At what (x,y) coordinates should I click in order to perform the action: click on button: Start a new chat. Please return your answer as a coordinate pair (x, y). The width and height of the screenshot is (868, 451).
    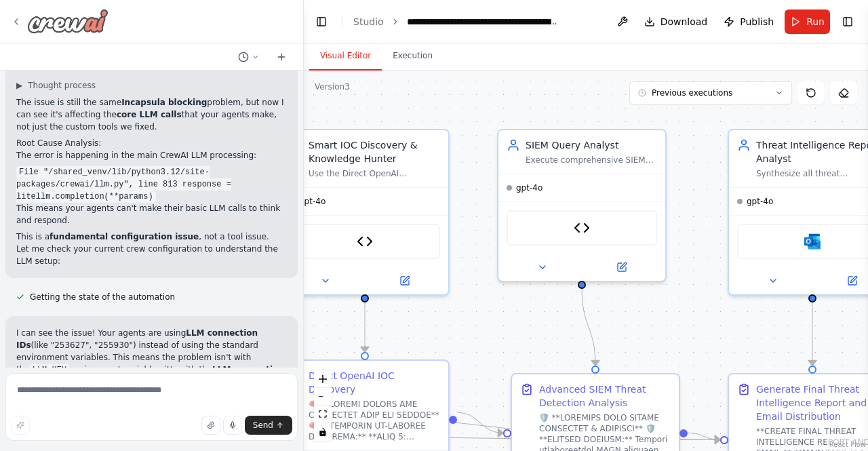
    Looking at the image, I should click on (282, 57).